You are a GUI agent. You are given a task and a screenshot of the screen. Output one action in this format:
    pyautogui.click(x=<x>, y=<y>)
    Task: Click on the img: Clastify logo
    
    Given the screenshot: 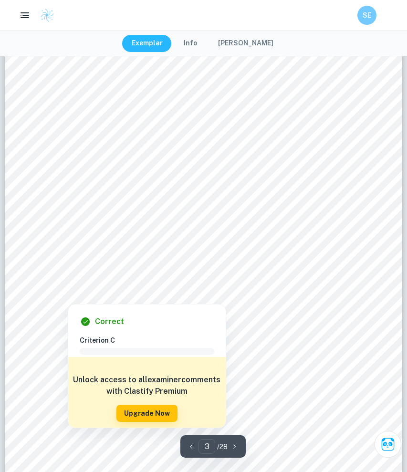 What is the action you would take?
    pyautogui.click(x=47, y=15)
    